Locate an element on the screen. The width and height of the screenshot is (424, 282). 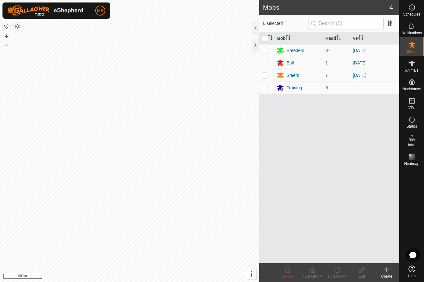
a: Privacy Policy is located at coordinates (117, 276).